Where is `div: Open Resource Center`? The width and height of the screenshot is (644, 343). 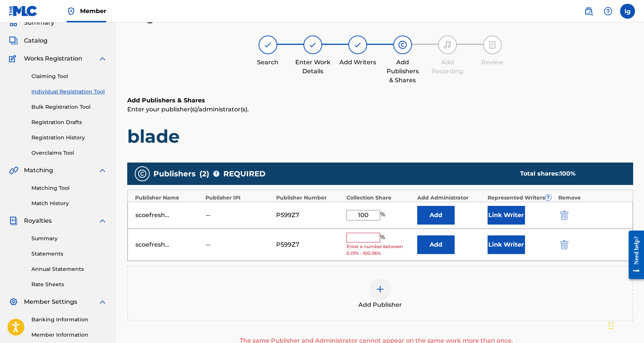 div: Open Resource Center is located at coordinates (13, 31).